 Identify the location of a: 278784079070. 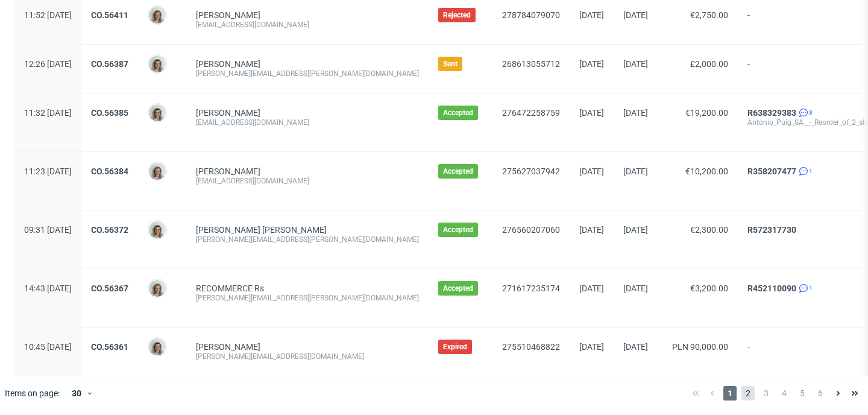
(531, 15).